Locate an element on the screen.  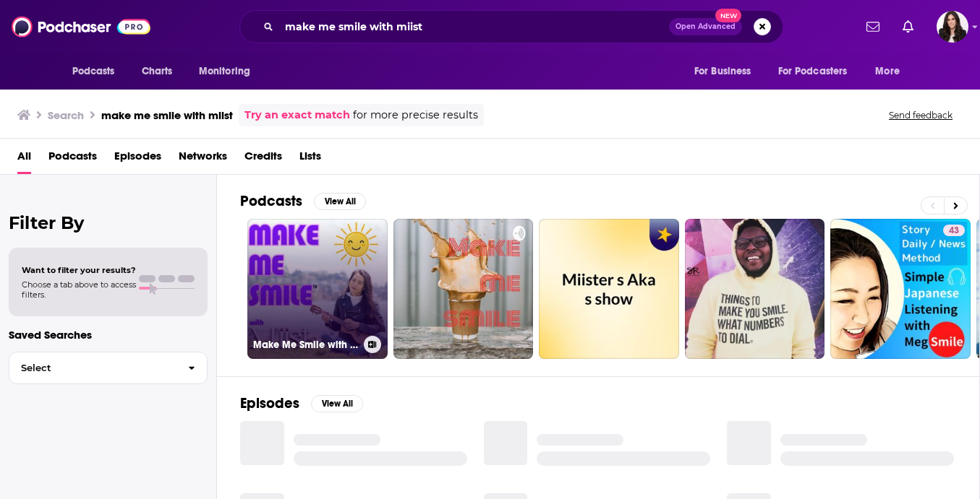
span: New is located at coordinates (728, 15).